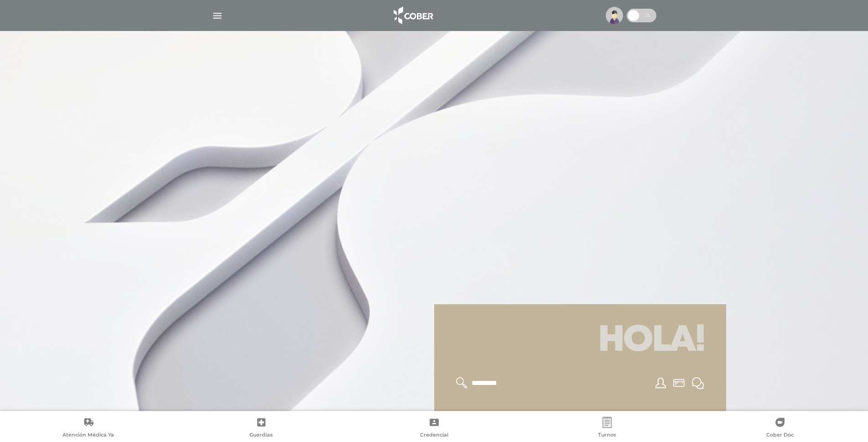 This screenshot has height=442, width=868. I want to click on h1: Hola!, so click(580, 340).